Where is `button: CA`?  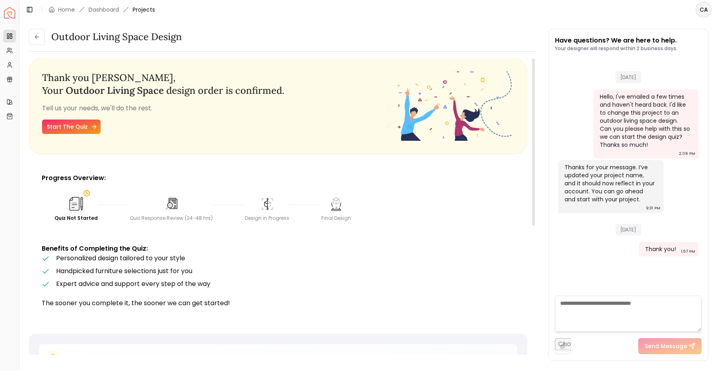
button: CA is located at coordinates (703, 10).